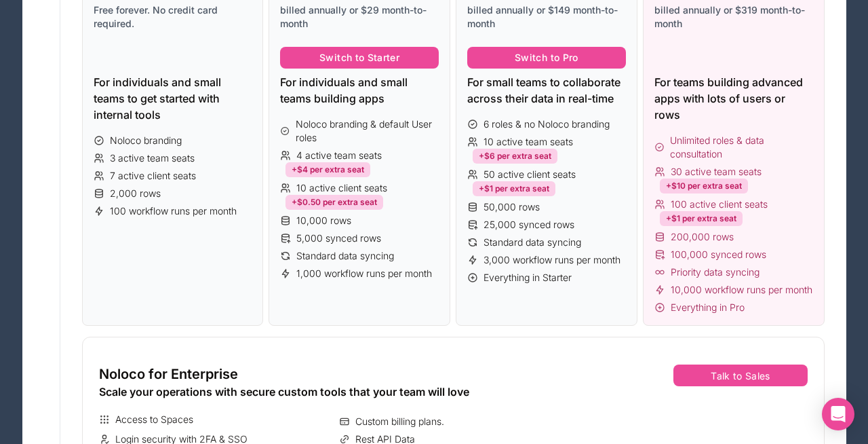  I want to click on span: 6 roles & no Noloco branding, so click(547, 124).